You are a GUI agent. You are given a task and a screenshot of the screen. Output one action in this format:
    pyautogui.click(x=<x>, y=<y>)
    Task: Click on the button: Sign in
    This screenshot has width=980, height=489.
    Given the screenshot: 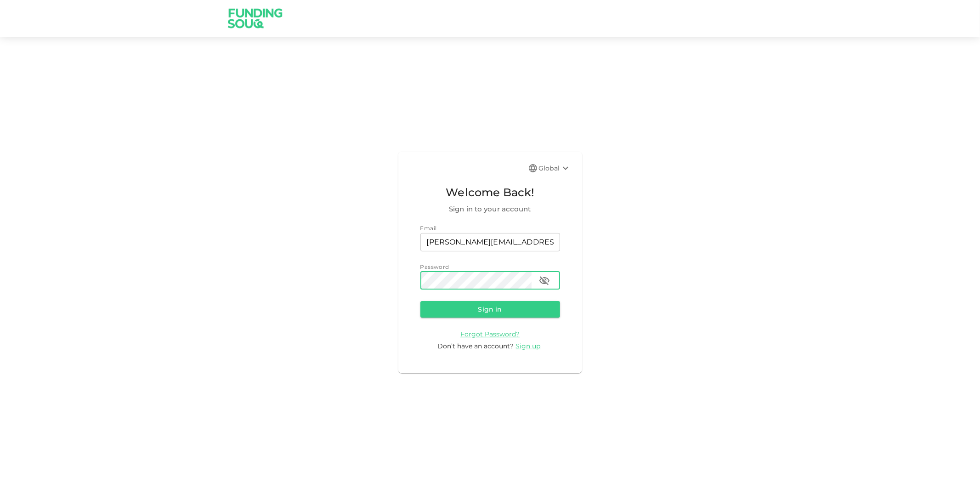 What is the action you would take?
    pyautogui.click(x=490, y=309)
    